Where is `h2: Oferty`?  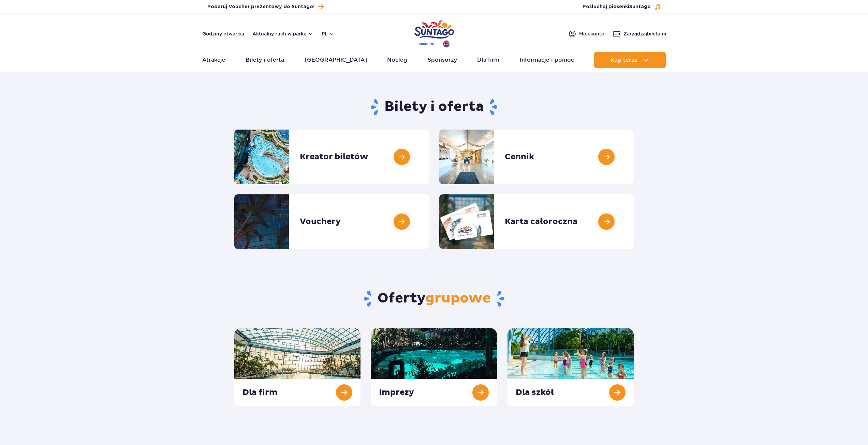 h2: Oferty is located at coordinates (434, 298).